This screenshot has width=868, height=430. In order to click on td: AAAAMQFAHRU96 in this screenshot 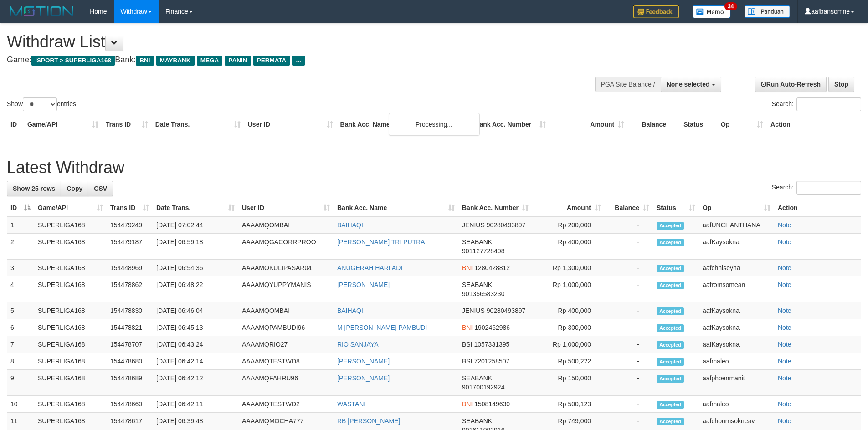, I will do `click(286, 382)`.